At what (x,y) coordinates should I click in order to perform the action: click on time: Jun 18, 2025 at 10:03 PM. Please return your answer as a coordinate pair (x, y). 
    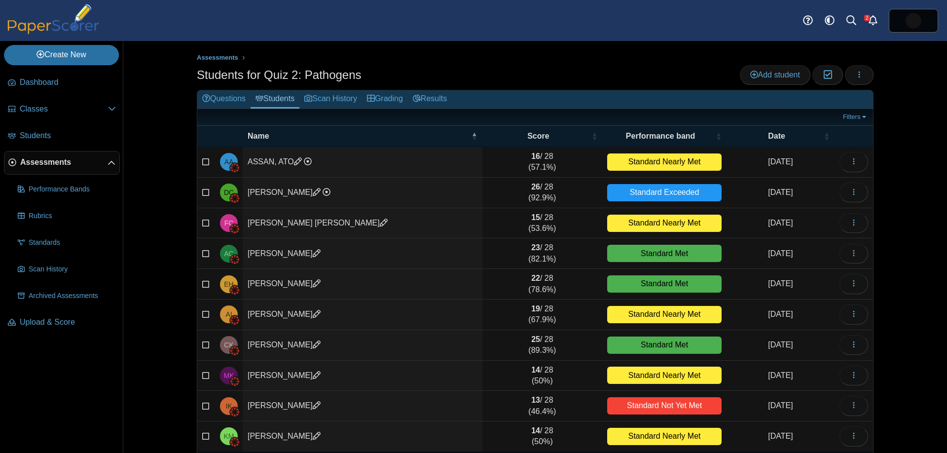
    Looking at the image, I should click on (781, 253).